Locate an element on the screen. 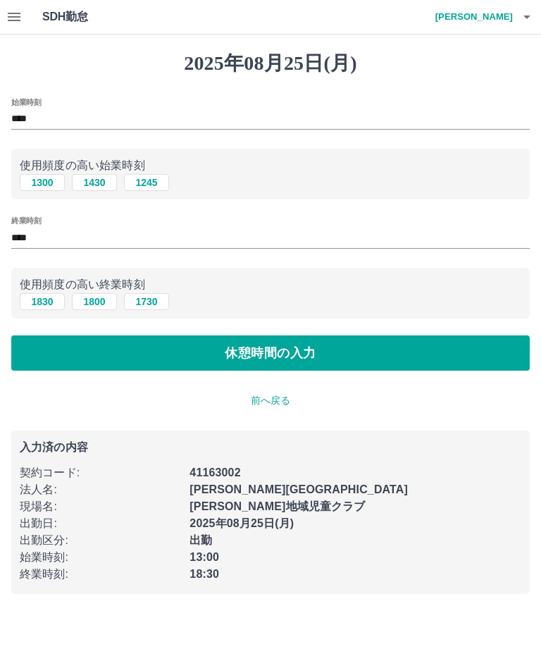 The image size is (541, 649). button: 1830 is located at coordinates (42, 302).